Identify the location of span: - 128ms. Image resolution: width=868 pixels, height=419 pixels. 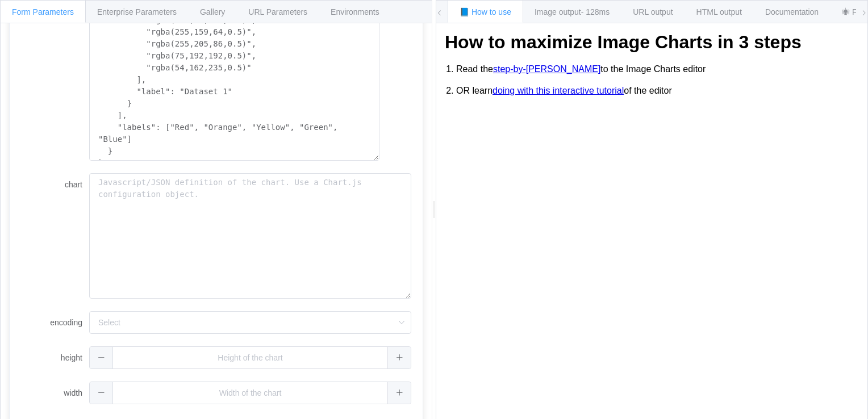
(595, 12).